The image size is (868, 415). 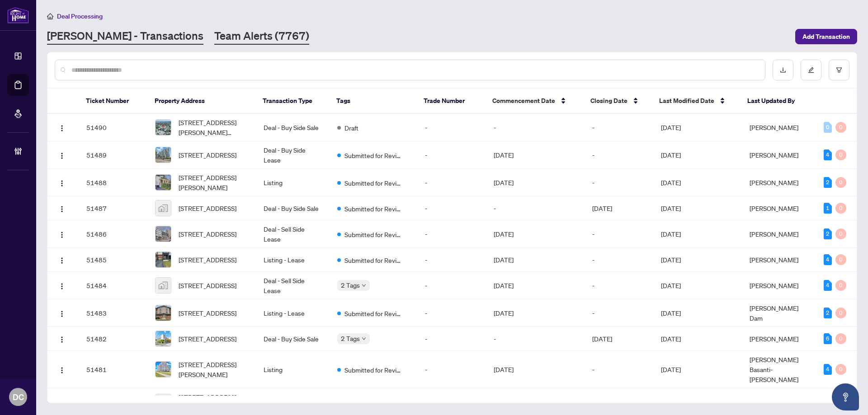 What do you see at coordinates (80, 16) in the screenshot?
I see `span: Deal Processing` at bounding box center [80, 16].